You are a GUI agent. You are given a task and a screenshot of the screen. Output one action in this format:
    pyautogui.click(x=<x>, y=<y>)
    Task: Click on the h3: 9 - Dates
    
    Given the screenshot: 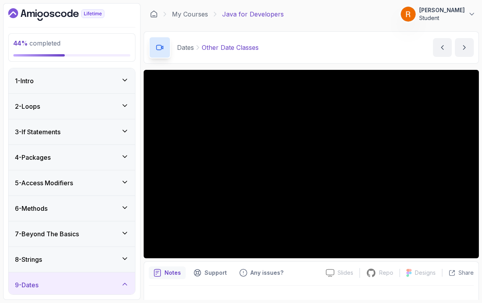 What is the action you would take?
    pyautogui.click(x=27, y=285)
    